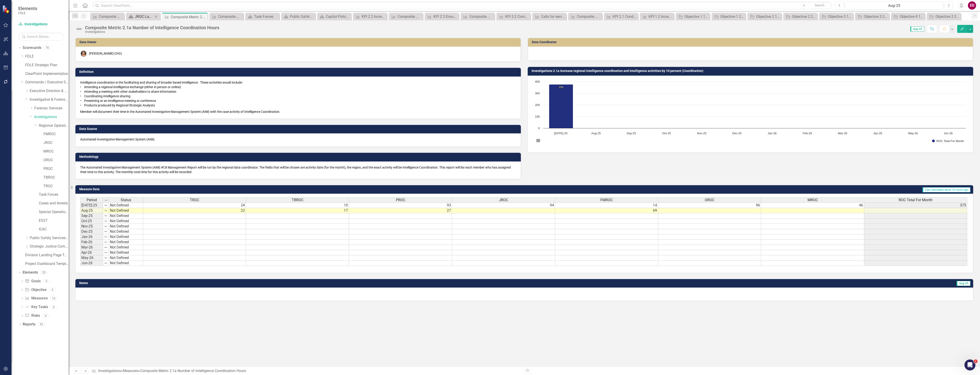 The image size is (980, 375). What do you see at coordinates (589, 16) in the screenshot?
I see `div: Composite Metric 2.2b Number of Awareness trainings` at bounding box center [589, 16].